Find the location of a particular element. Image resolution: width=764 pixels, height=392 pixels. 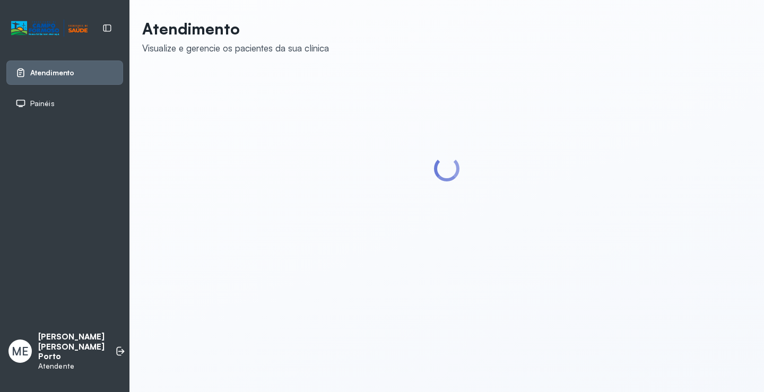

img: Logotipo do estabelecimento is located at coordinates (49, 28).